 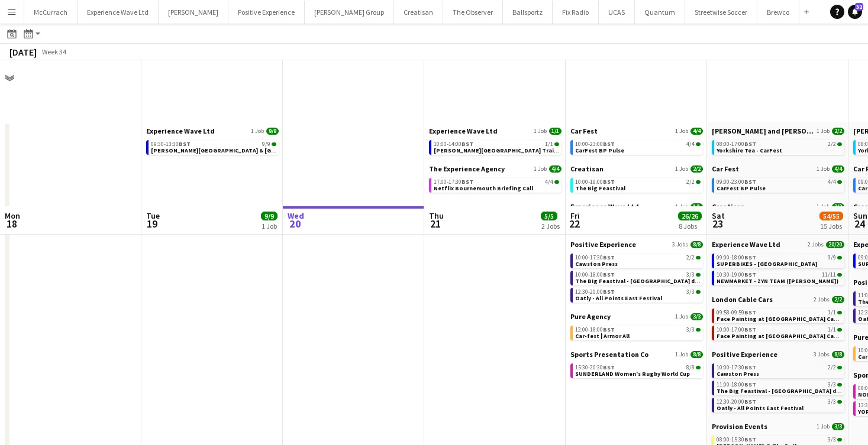 I want to click on a: 10:00-19:00BST2/2The Big Feastival, so click(x=638, y=184).